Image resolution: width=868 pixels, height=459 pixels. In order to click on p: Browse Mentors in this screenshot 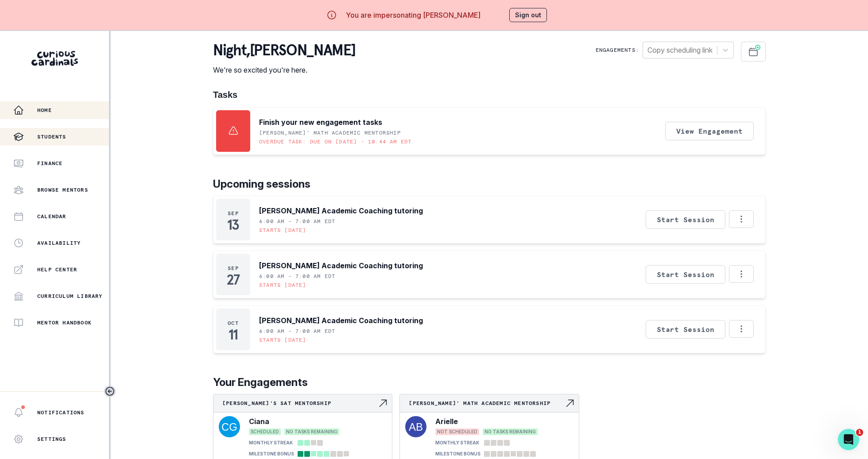, I will do `click(62, 190)`.